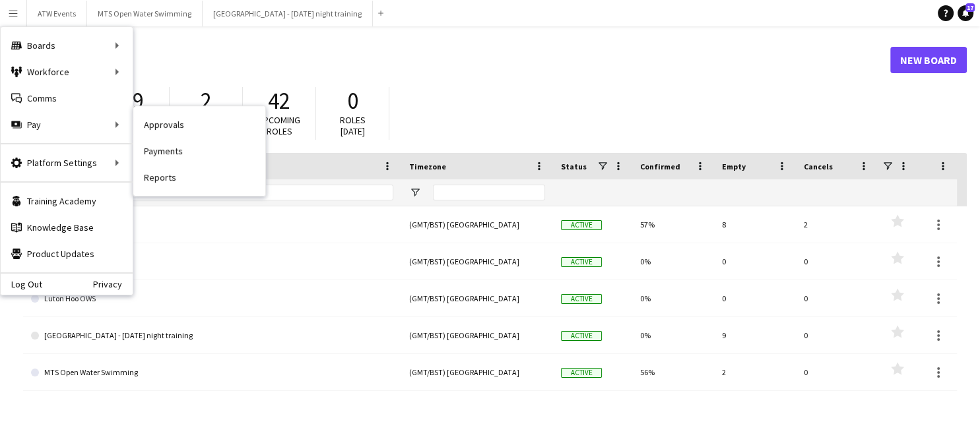 This screenshot has width=980, height=447. Describe the element at coordinates (818, 166) in the screenshot. I see `span: Cancels` at that location.